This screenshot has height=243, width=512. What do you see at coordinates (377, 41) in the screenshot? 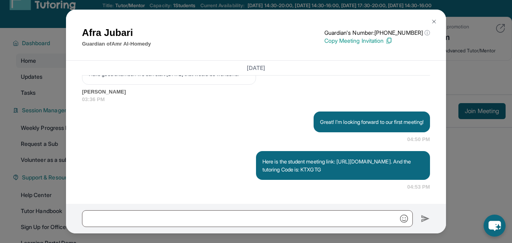
I see `p: Copy Meeting Invitation` at bounding box center [377, 41].